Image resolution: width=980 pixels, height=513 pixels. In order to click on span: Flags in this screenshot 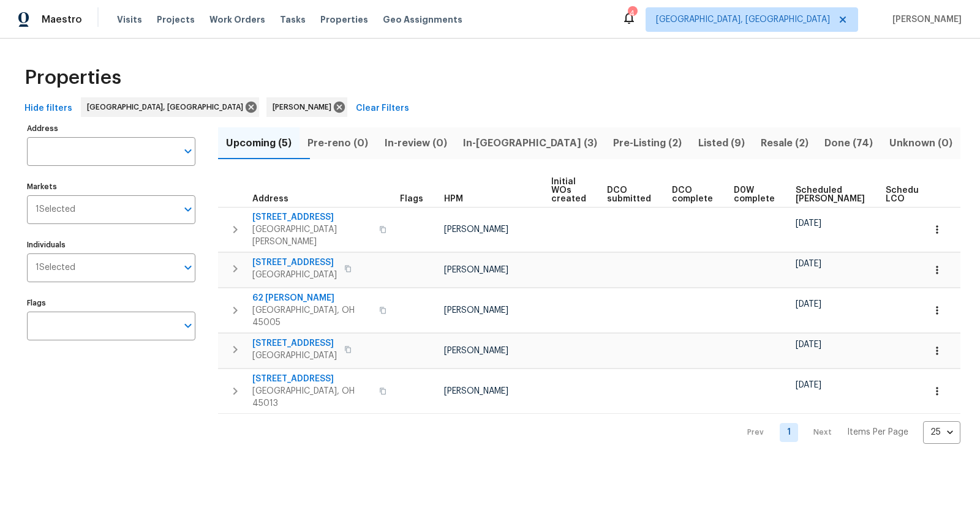, I will do `click(411, 199)`.